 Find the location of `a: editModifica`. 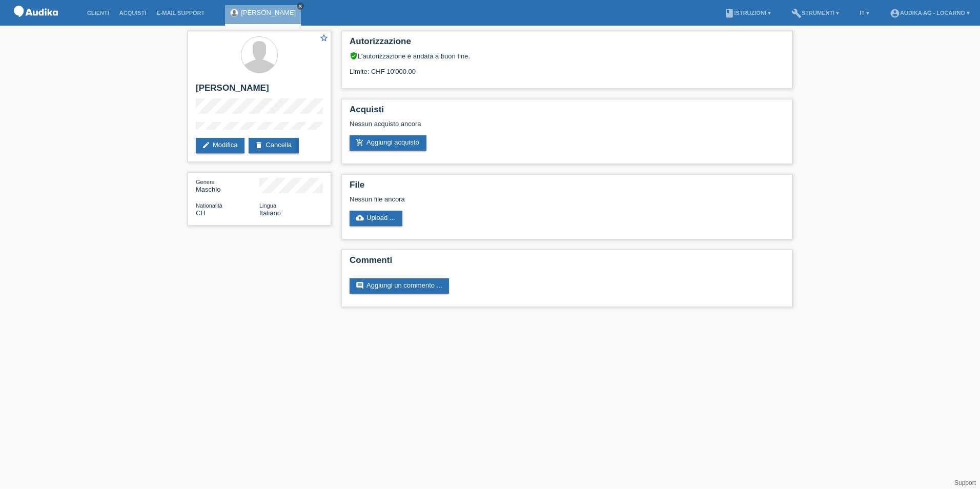

a: editModifica is located at coordinates (220, 146).